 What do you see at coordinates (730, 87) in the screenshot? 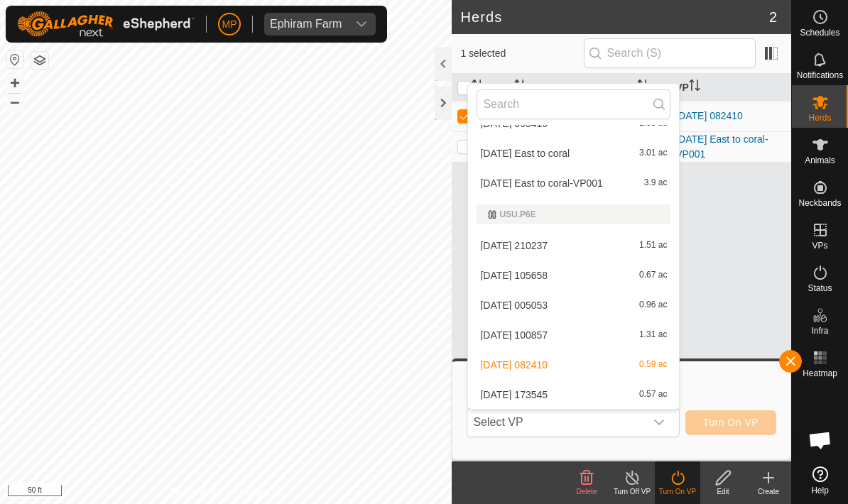
I see `th: VP` at bounding box center [730, 87].